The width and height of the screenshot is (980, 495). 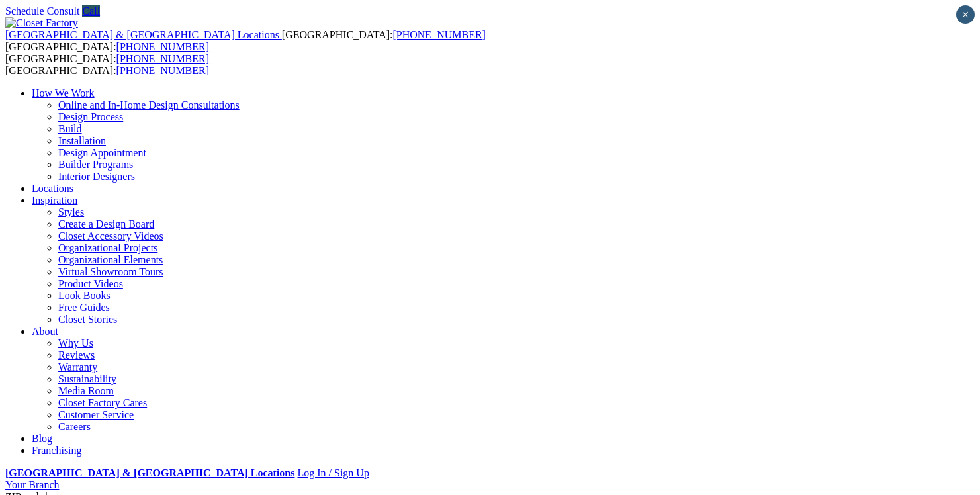 What do you see at coordinates (106, 224) in the screenshot?
I see `a: Create a Design Board` at bounding box center [106, 224].